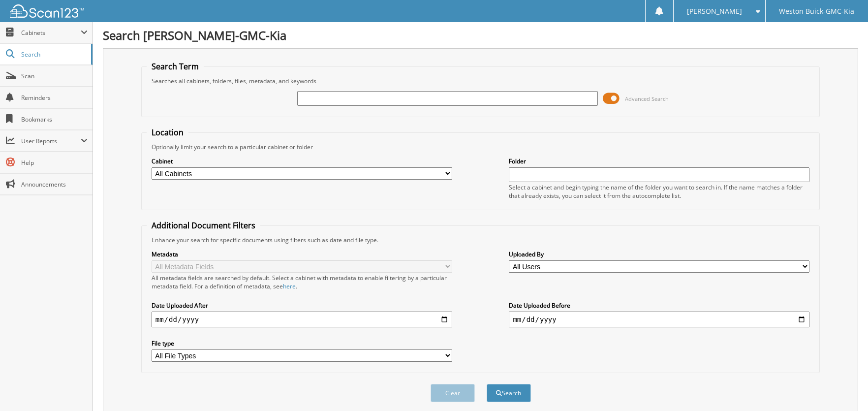 The image size is (868, 411). Describe the element at coordinates (54, 76) in the screenshot. I see `span: Scan` at that location.